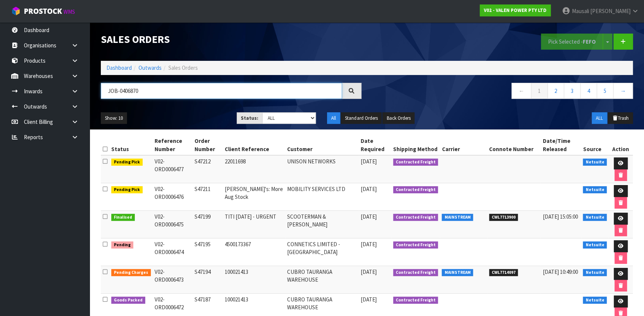 This screenshot has height=316, width=644. I want to click on a: Outwards, so click(150, 68).